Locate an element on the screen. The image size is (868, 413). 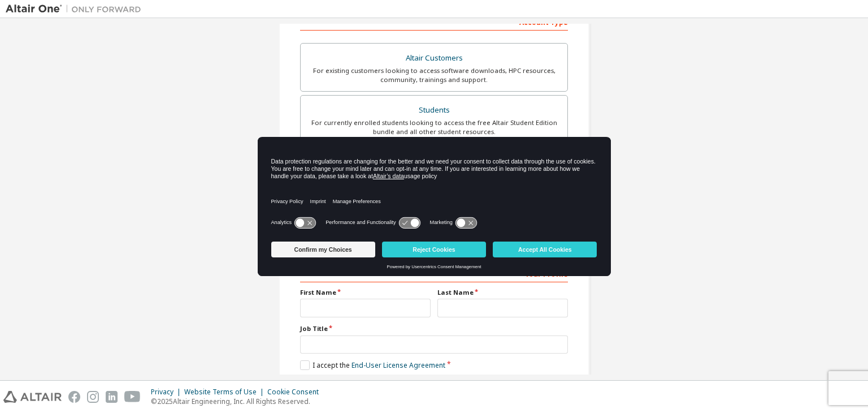
label: First Name is located at coordinates (365, 292).